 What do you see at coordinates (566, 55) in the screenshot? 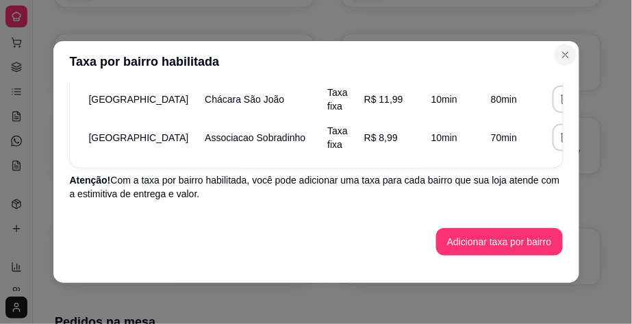
I see `button: Close` at bounding box center [566, 55].